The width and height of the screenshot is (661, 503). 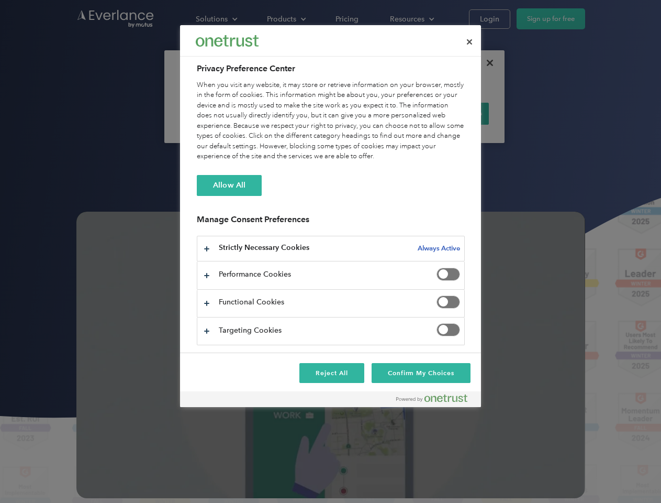 I want to click on a: Powered by OneTrust Opens in a new Tab, so click(x=436, y=400).